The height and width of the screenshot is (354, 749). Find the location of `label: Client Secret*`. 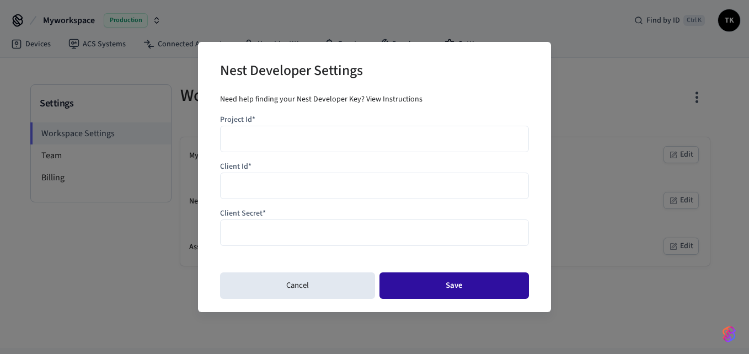

label: Client Secret* is located at coordinates (243, 213).